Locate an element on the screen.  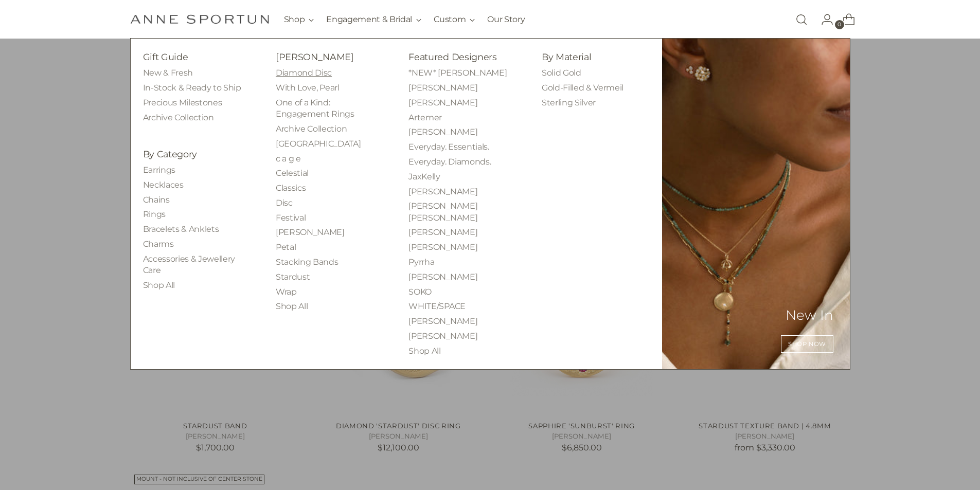
a: Our Story is located at coordinates (506, 20).